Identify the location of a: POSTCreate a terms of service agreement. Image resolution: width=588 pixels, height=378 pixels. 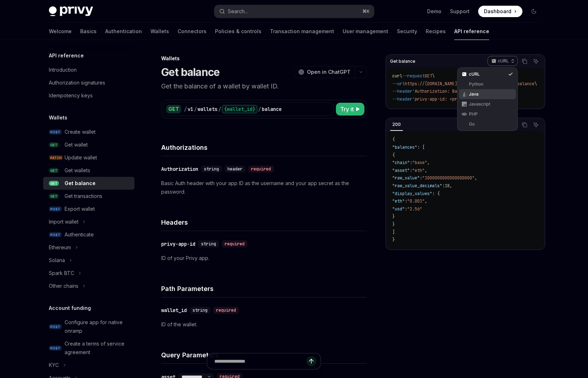
(89, 348).